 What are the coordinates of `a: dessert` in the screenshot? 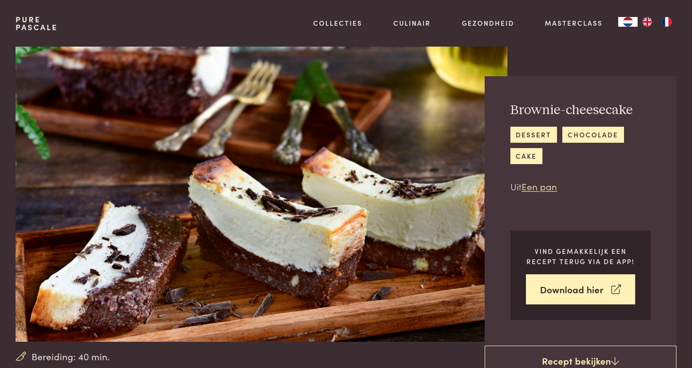 It's located at (534, 135).